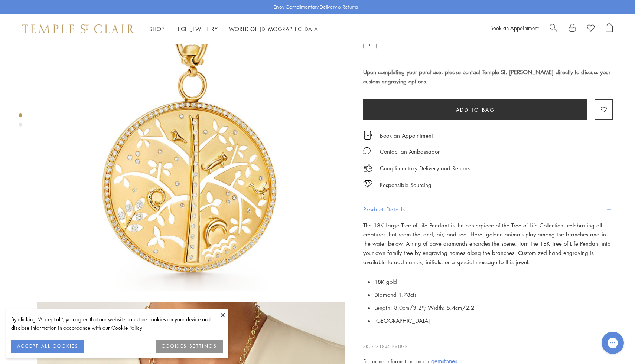 This screenshot has width=635, height=364. What do you see at coordinates (475, 110) in the screenshot?
I see `span: Add to bag` at bounding box center [475, 110].